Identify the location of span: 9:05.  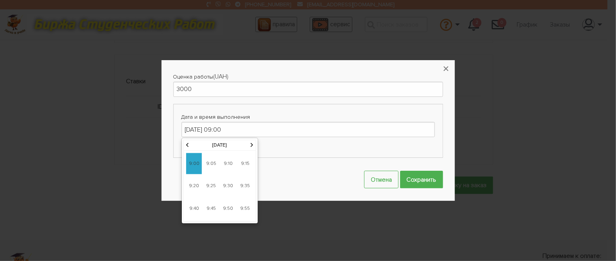
(211, 164).